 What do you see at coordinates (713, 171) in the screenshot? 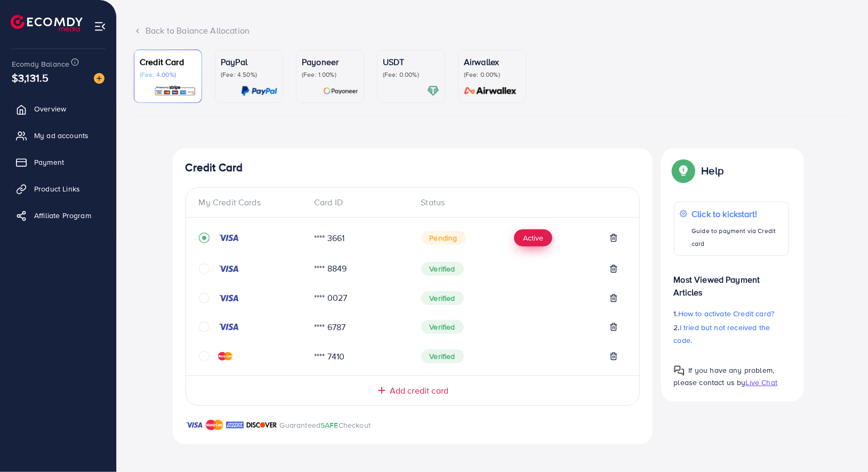
I see `p: Help` at bounding box center [713, 171].